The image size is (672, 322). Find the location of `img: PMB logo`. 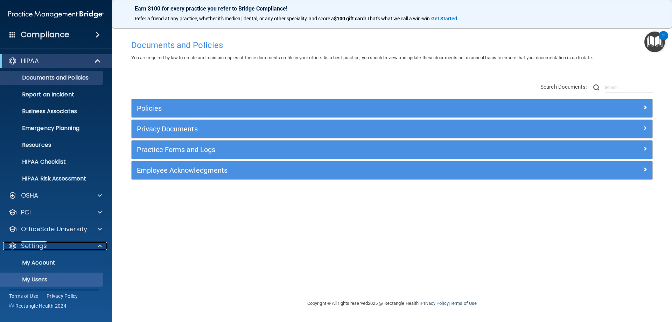

img: PMB logo is located at coordinates (56, 14).